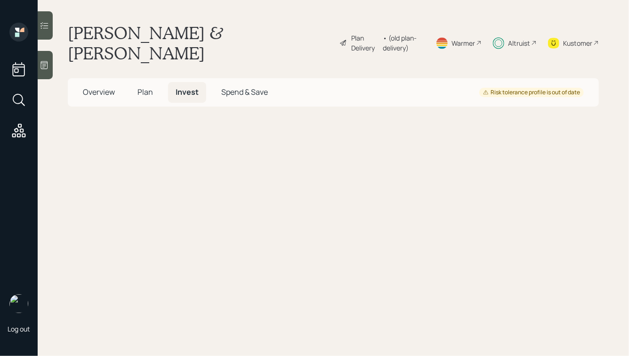 Image resolution: width=629 pixels, height=356 pixels. Describe the element at coordinates (519, 43) in the screenshot. I see `div: Altruist` at that location.